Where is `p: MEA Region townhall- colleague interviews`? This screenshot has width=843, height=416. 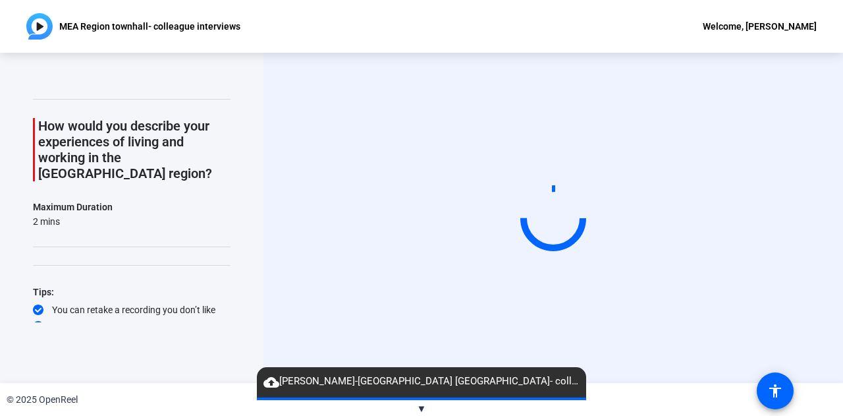 p: MEA Region townhall- colleague interviews is located at coordinates (150, 26).